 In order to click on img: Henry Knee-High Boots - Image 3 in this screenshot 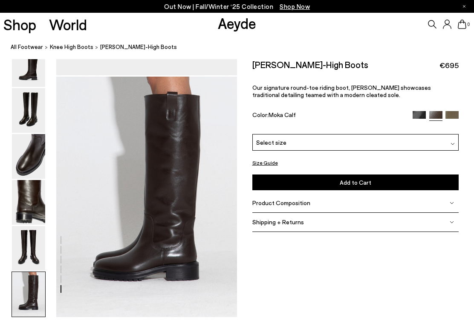, I will do `click(29, 156)`.